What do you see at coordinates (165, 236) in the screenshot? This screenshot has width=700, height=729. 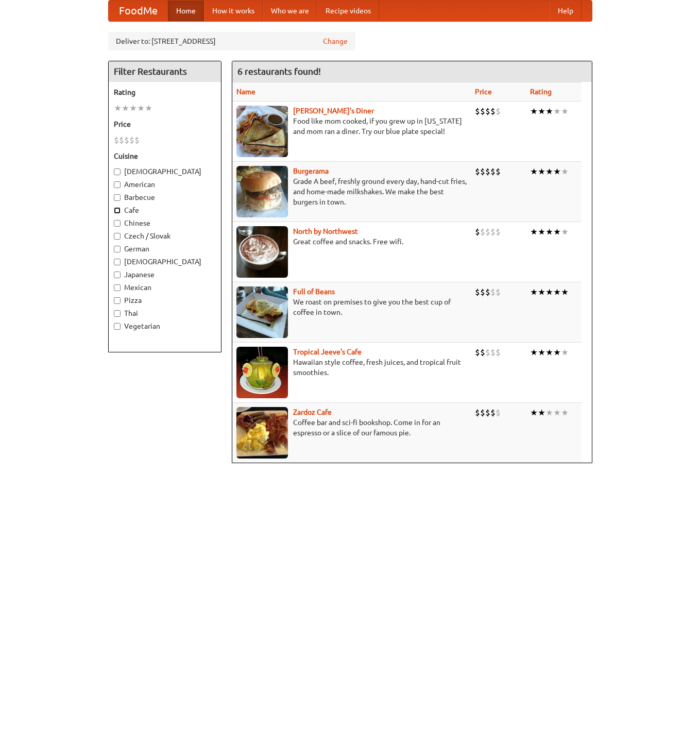 I see `label: Czech / Slovak` at bounding box center [165, 236].